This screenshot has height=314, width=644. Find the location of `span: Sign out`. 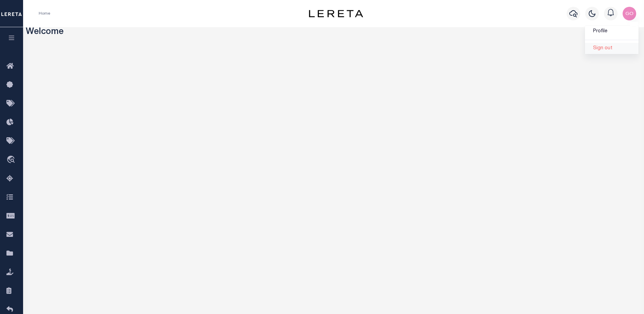

span: Sign out is located at coordinates (603, 48).